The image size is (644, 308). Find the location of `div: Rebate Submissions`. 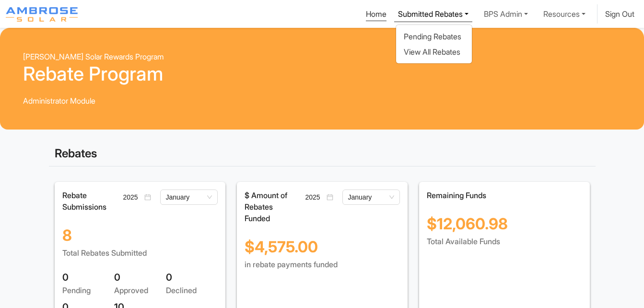

div: Rebate Submissions is located at coordinates (84, 201).